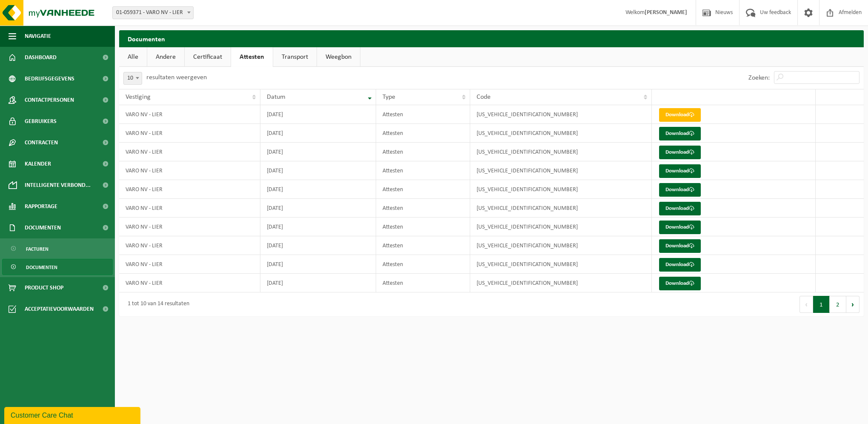 The width and height of the screenshot is (868, 424). I want to click on span: Kalender, so click(38, 163).